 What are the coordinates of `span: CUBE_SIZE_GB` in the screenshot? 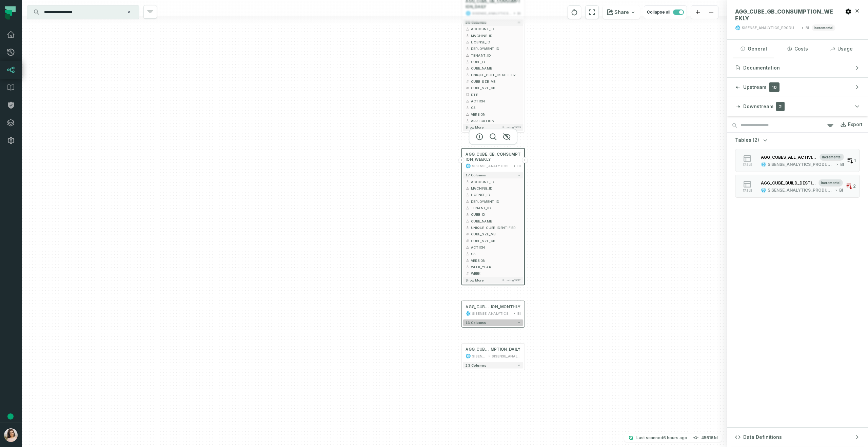 It's located at (496, 241).